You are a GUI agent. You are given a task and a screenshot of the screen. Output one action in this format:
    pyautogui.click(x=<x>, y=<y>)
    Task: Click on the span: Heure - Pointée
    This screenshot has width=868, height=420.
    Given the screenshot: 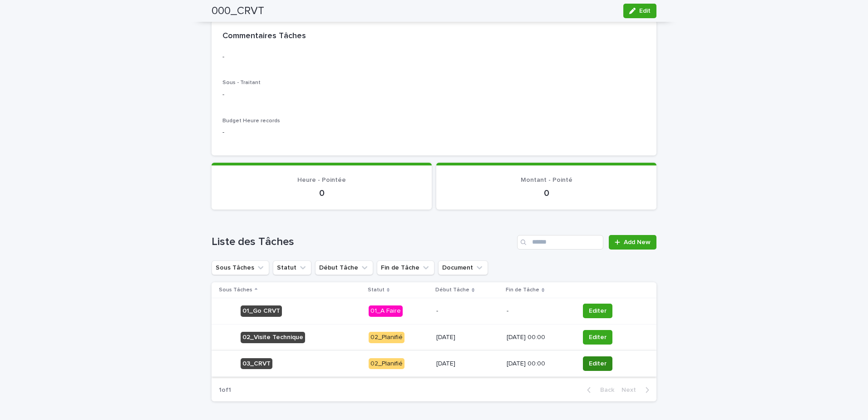 What is the action you would take?
    pyautogui.click(x=322, y=180)
    